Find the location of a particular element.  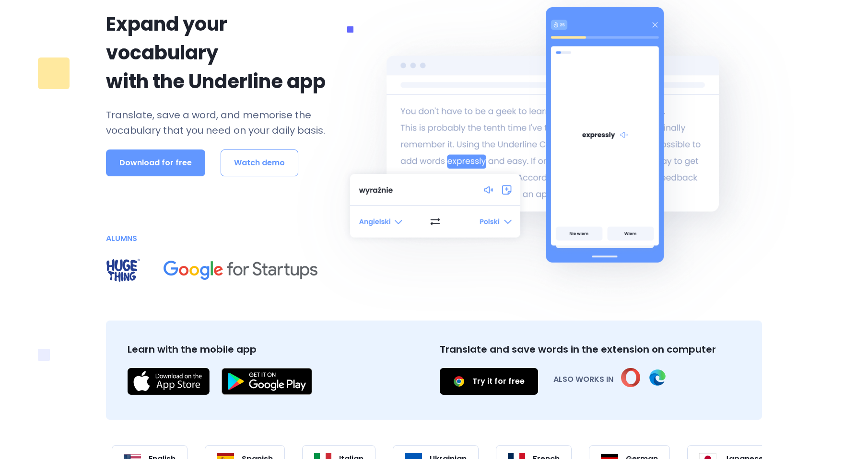

img: underline chrome extension flashcards maker is located at coordinates (459, 381).